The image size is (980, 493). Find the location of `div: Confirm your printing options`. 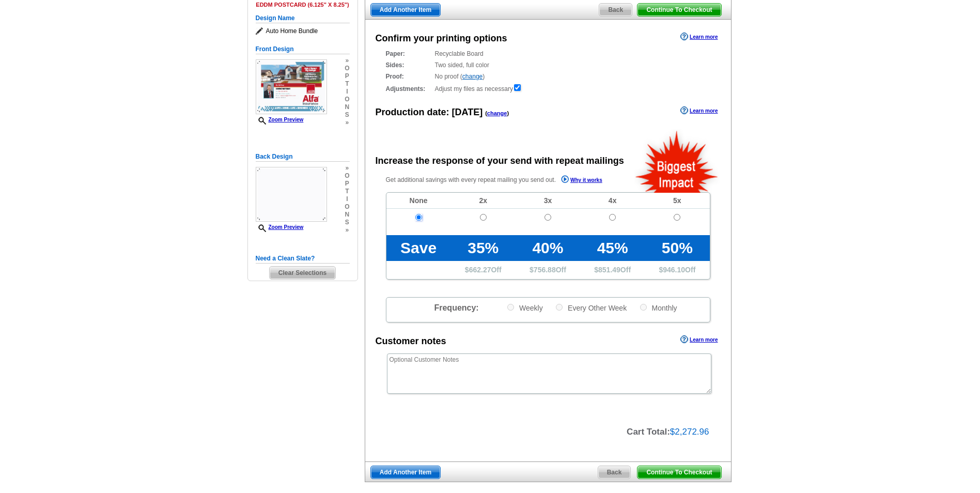

div: Confirm your printing options is located at coordinates (441, 39).